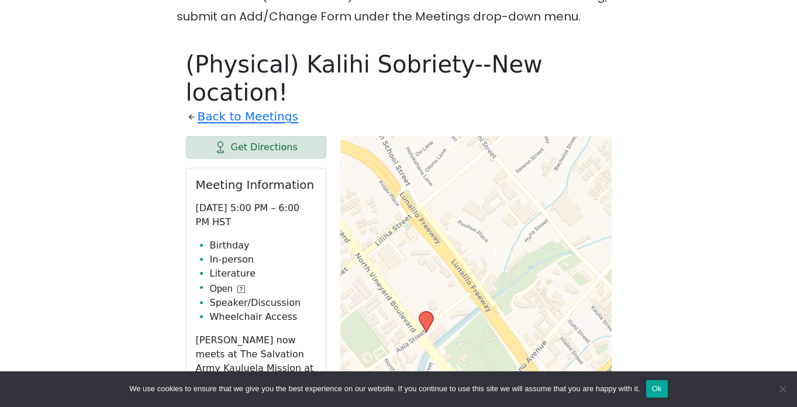 The height and width of the screenshot is (407, 797). What do you see at coordinates (263, 303) in the screenshot?
I see `li: Speaker/Discussion` at bounding box center [263, 303].